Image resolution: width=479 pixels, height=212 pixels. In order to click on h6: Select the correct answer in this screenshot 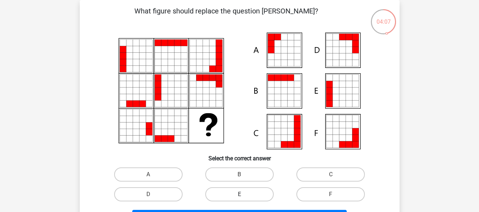, I will do `click(240, 156)`.